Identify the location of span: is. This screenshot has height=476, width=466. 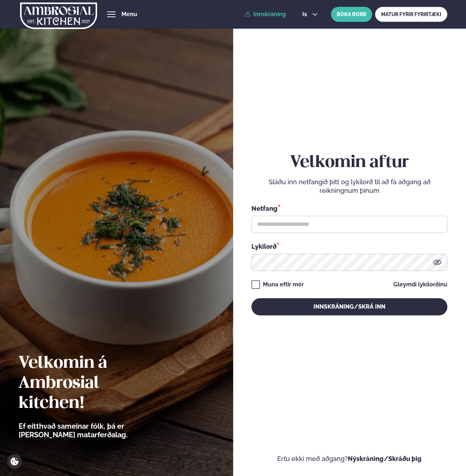
(306, 14).